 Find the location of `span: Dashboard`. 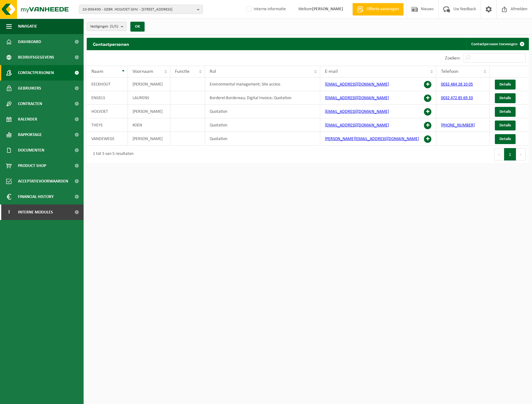

span: Dashboard is located at coordinates (29, 42).